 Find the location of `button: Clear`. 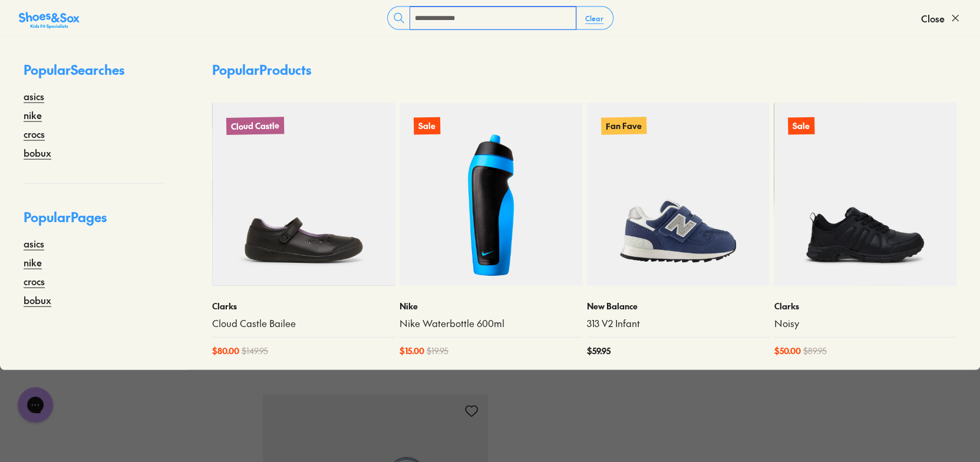

button: Clear is located at coordinates (593, 18).